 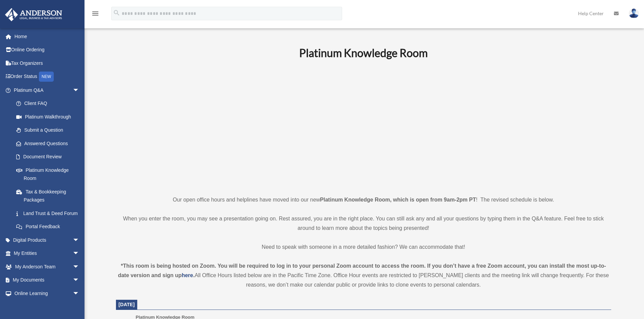 What do you see at coordinates (363, 247) in the screenshot?
I see `p: Need to speak with someone in a more detailed fashion? We can accommodate that!` at bounding box center [363, 247].